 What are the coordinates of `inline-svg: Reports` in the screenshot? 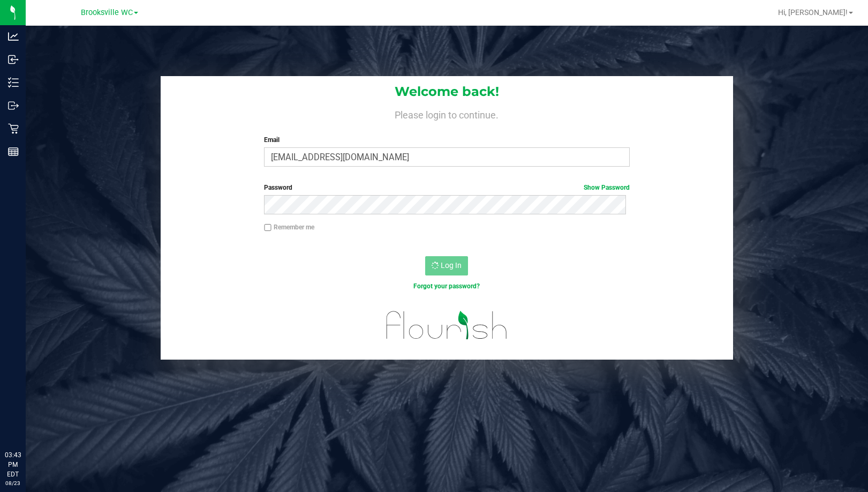 It's located at (13, 152).